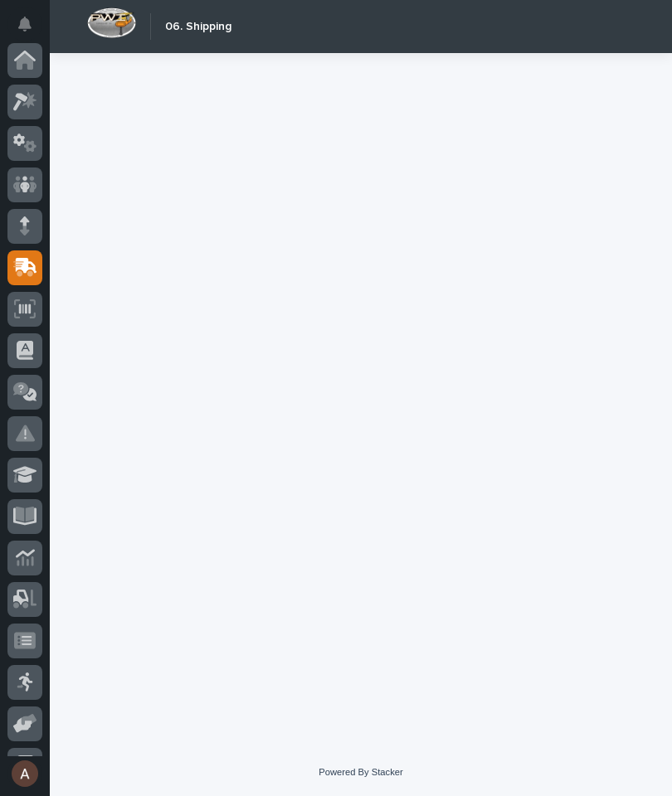 This screenshot has width=672, height=796. What do you see at coordinates (31, 30) in the screenshot?
I see `div: Notifications` at bounding box center [31, 30].